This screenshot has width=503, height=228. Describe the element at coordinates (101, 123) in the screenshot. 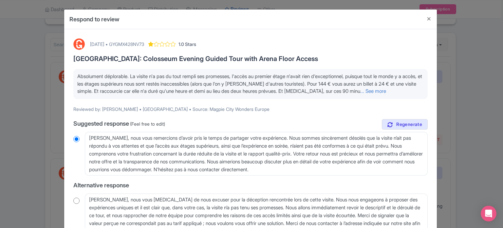

I see `span: Suggested response` at that location.